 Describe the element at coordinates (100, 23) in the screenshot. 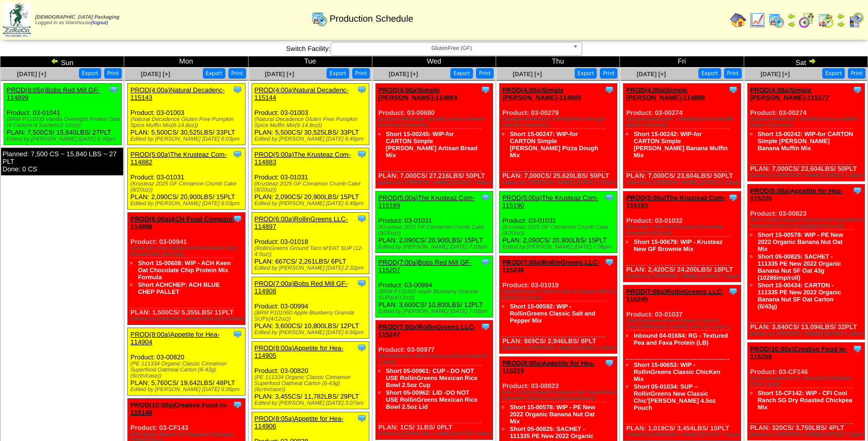

I see `a: (logout)` at that location.